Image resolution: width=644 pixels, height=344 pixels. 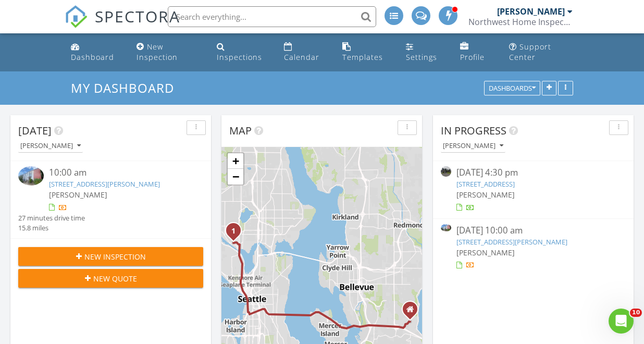 What do you see at coordinates (110, 278) in the screenshot?
I see `button: New Quote` at bounding box center [110, 278].